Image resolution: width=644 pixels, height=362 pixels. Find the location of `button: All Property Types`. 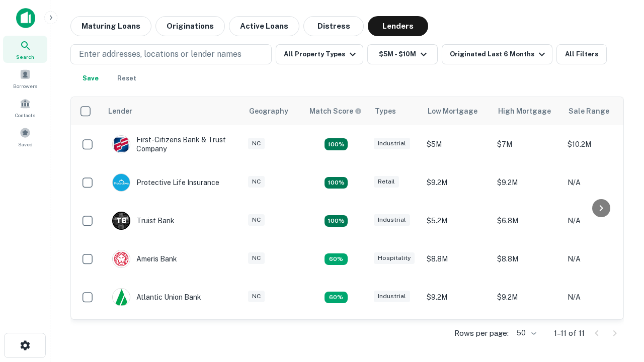

button: All Property Types is located at coordinates (320, 54).